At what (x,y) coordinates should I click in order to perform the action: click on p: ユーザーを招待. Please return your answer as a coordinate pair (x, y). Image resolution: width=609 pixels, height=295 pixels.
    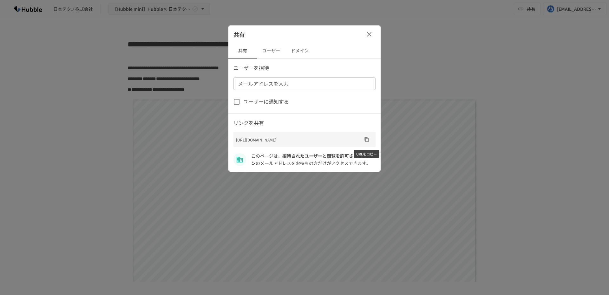
    Looking at the image, I should click on (305, 68).